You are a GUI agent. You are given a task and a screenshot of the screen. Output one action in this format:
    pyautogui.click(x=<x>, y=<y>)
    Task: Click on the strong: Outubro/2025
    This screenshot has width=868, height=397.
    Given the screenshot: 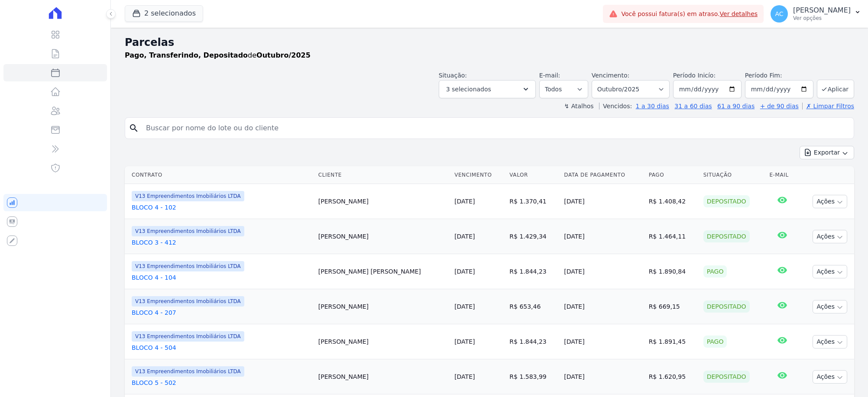 What is the action you would take?
    pyautogui.click(x=283, y=55)
    